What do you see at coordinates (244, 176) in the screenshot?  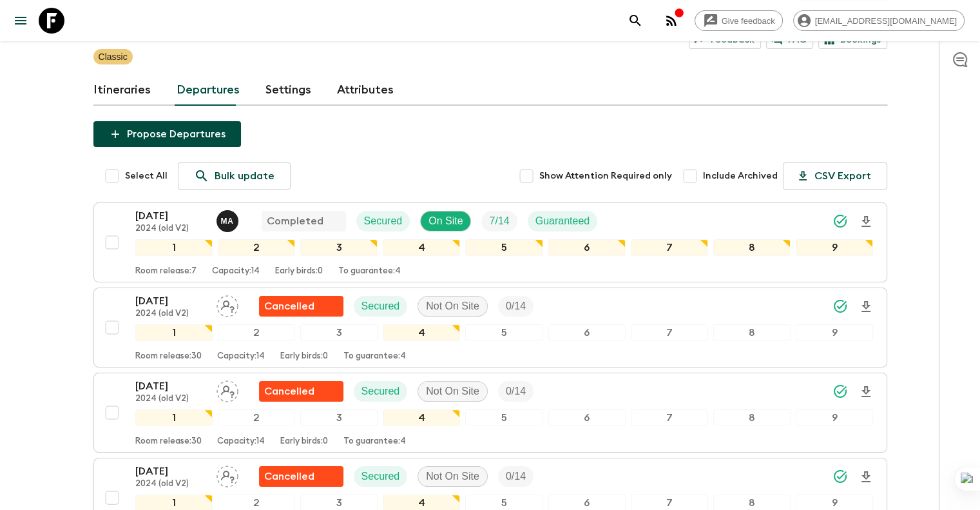 I see `p: Bulk update` at bounding box center [244, 176].